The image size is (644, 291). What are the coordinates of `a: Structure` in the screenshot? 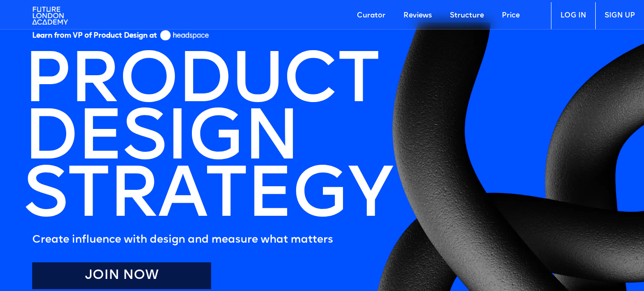 It's located at (467, 16).